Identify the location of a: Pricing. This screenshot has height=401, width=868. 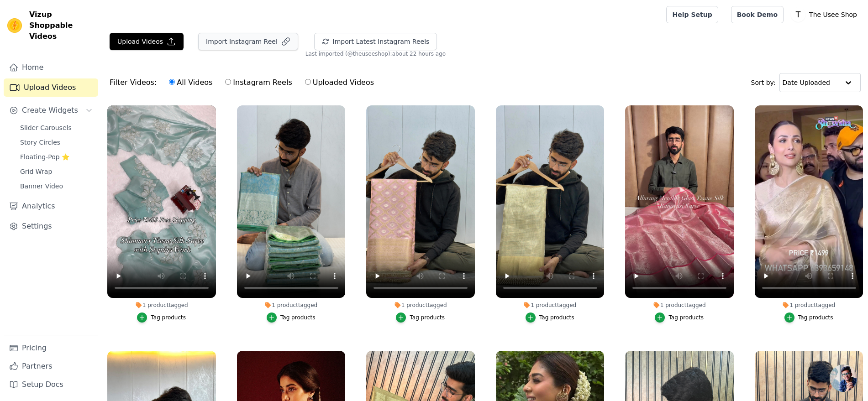
(51, 348).